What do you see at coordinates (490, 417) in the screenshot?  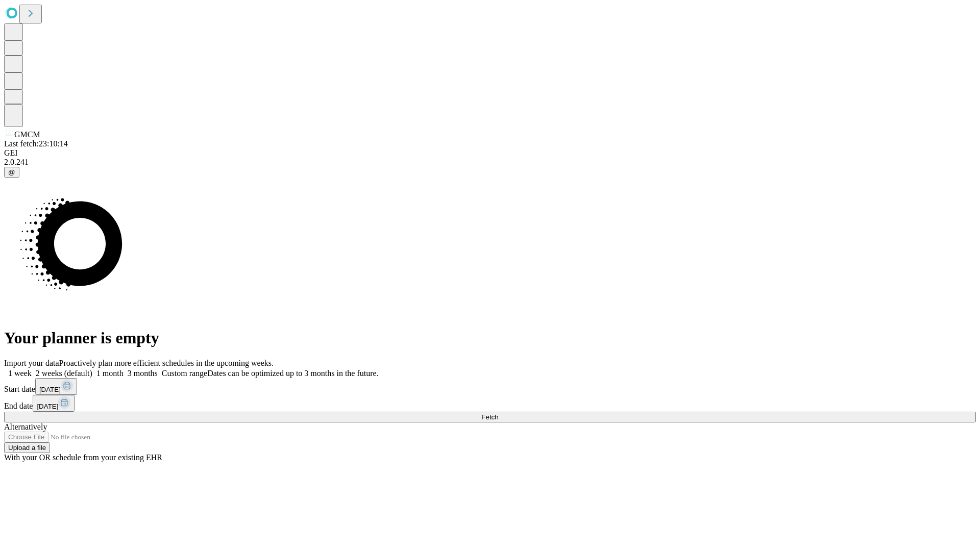 I see `button: Fetch` at bounding box center [490, 417].